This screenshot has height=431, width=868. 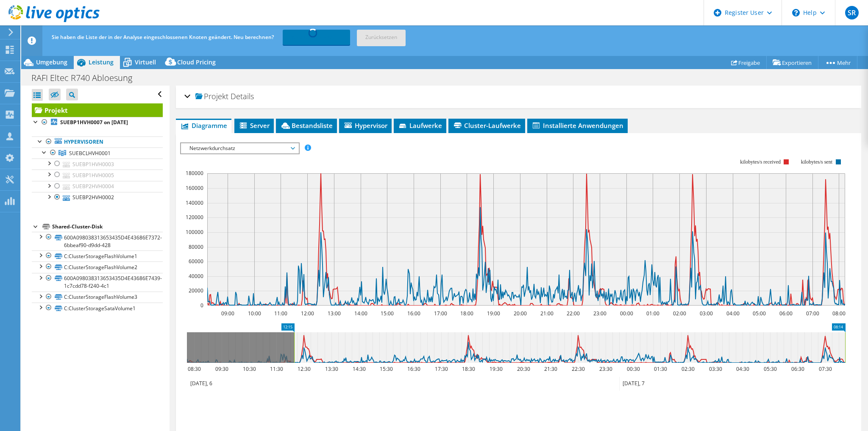 I want to click on text: 21:30, so click(x=550, y=369).